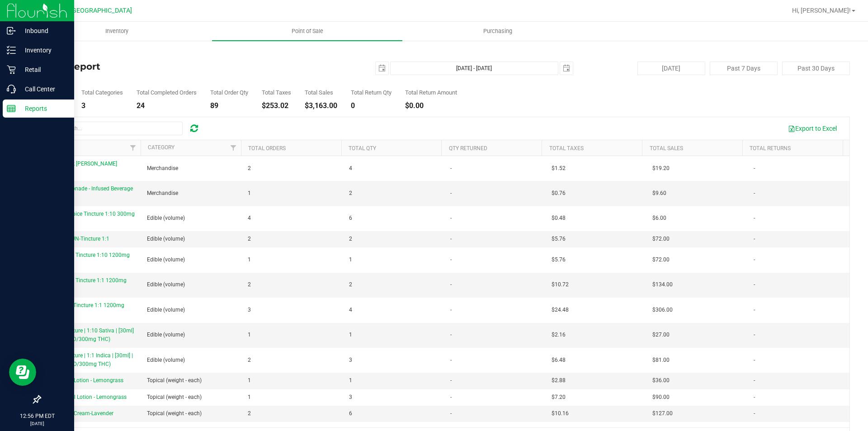 Image resolution: width=868 pixels, height=431 pixels. I want to click on span: $90.00, so click(661, 398).